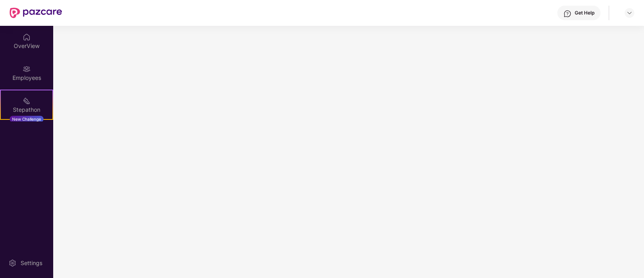  I want to click on div: Get Help, so click(585, 13).